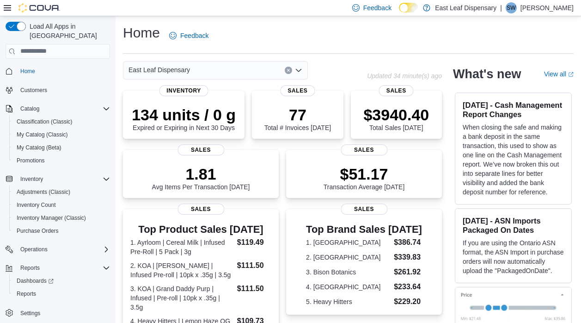 Image resolution: width=581 pixels, height=323 pixels. Describe the element at coordinates (36, 205) in the screenshot. I see `a: Inventory Count` at that location.